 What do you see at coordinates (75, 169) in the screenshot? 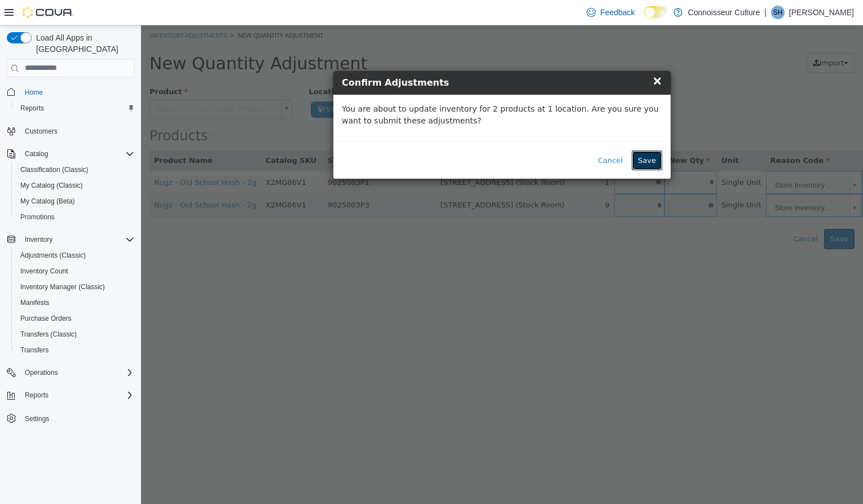
I see `button: Classification (Classic)` at bounding box center [75, 169].